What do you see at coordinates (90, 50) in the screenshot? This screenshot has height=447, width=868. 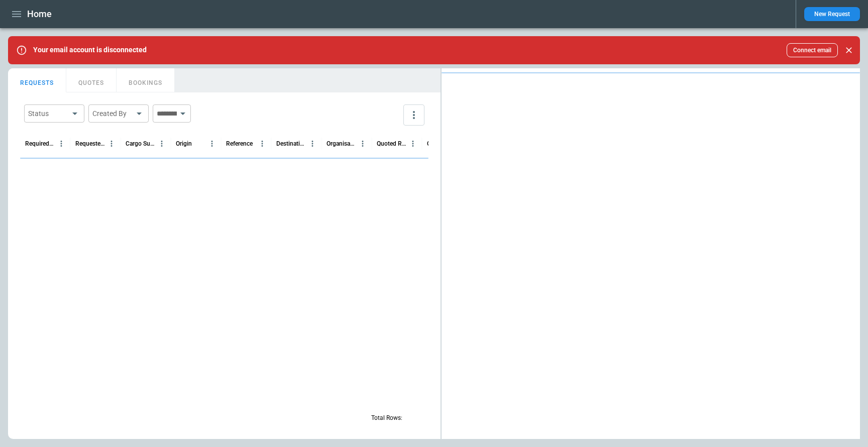 I see `p: Your email account is disconnected` at bounding box center [90, 50].